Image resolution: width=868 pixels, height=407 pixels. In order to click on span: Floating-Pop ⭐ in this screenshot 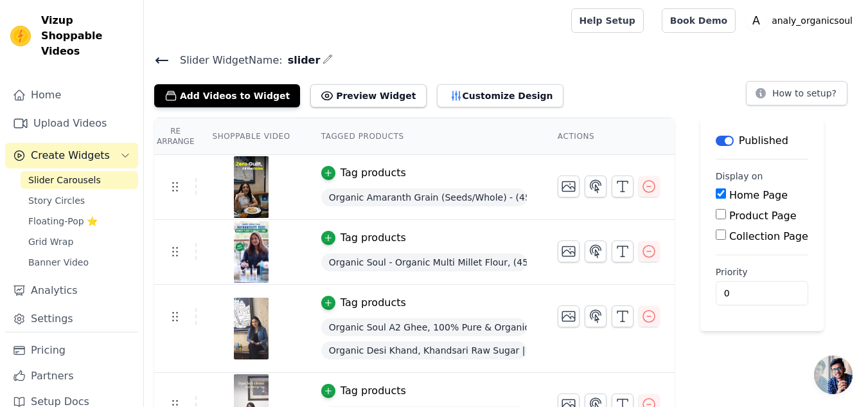, I will do `click(63, 221)`.